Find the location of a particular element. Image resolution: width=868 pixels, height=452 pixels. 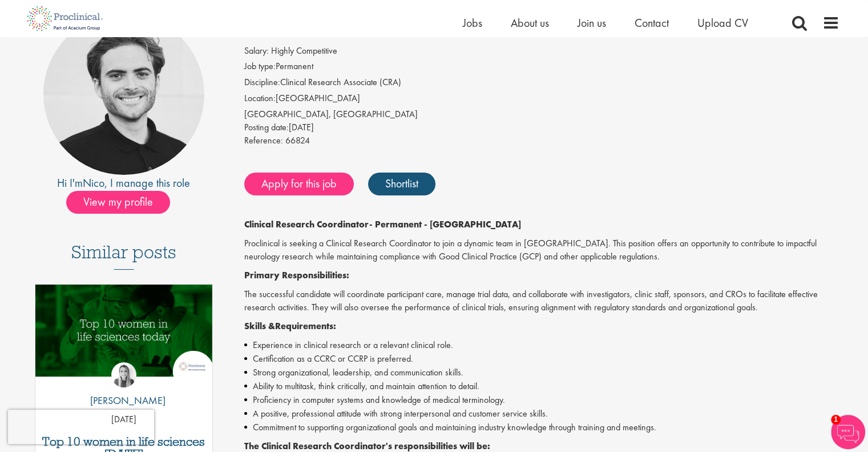

strong: Requirements: is located at coordinates (305, 325).